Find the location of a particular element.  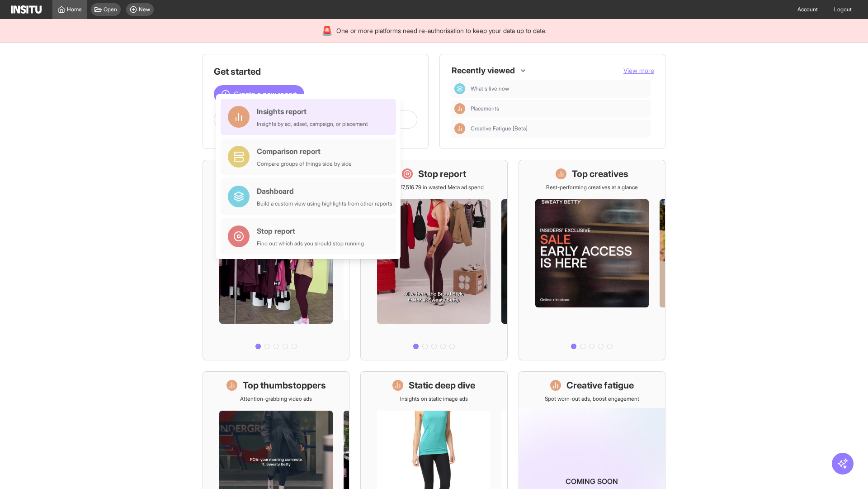

span: One or more platforms need re-authorisation to keep your data up to date. is located at coordinates (441, 31).